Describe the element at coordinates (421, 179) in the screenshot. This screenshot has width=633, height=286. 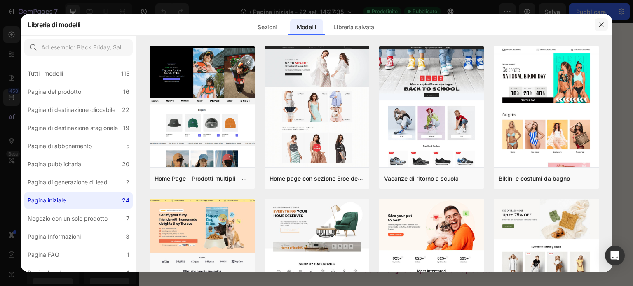
I see `font: Vacanze di ritorno a scuola` at that location.